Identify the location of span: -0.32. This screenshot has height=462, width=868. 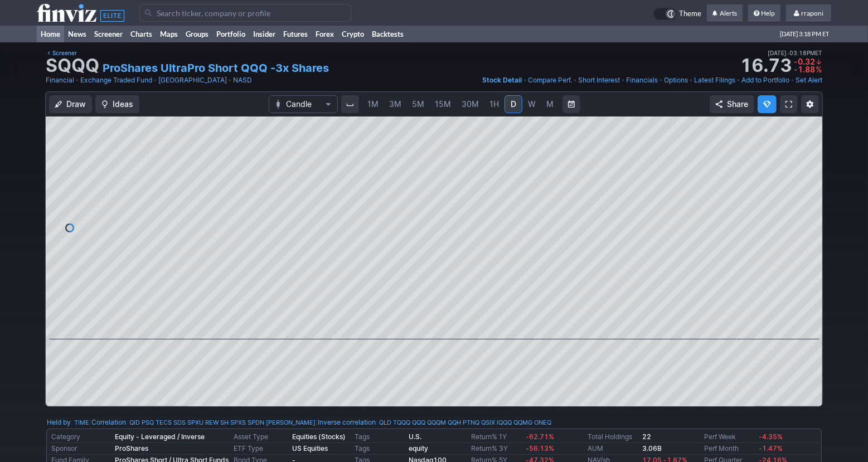
(804, 62).